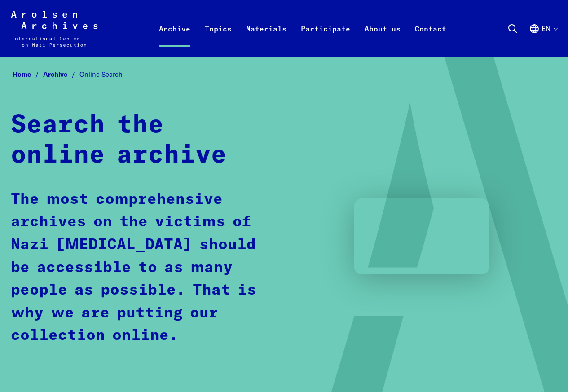 Image resolution: width=568 pixels, height=392 pixels. Describe the element at coordinates (303, 29) in the screenshot. I see `nav: Primary` at that location.